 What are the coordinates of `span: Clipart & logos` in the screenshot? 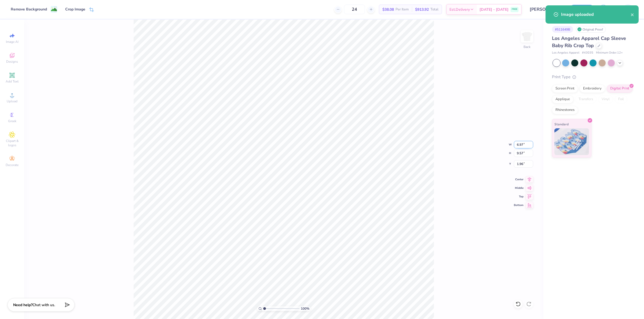 It's located at (12, 143).